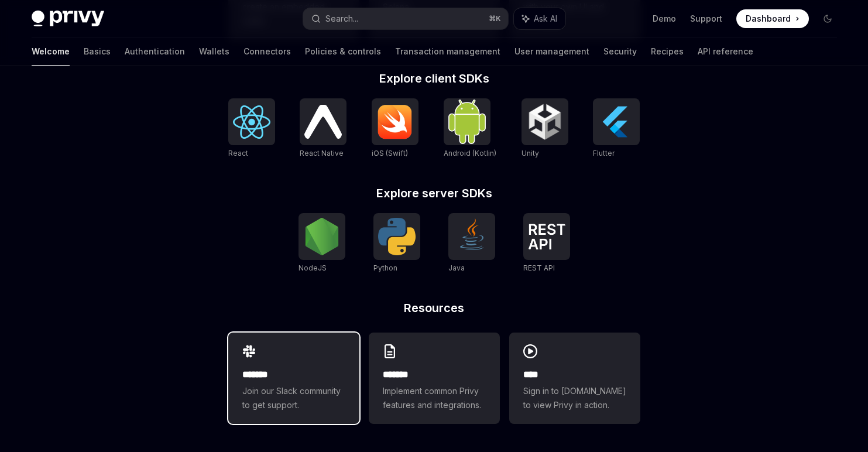 This screenshot has height=452, width=868. What do you see at coordinates (470, 153) in the screenshot?
I see `span: Android (Kotlin)` at bounding box center [470, 153].